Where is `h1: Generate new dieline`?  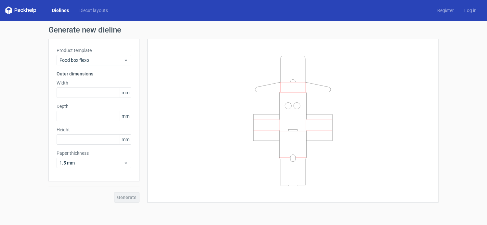
h1: Generate new dieline is located at coordinates (244, 30).